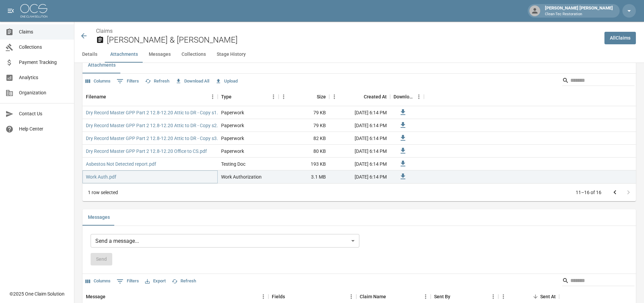  I want to click on div: Testing Doc, so click(233, 164).